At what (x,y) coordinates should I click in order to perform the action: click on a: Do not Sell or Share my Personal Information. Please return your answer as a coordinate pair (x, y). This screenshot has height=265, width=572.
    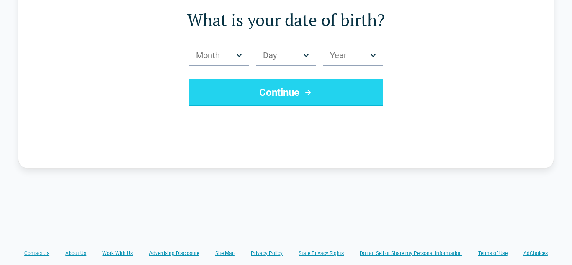
    Looking at the image, I should click on (411, 253).